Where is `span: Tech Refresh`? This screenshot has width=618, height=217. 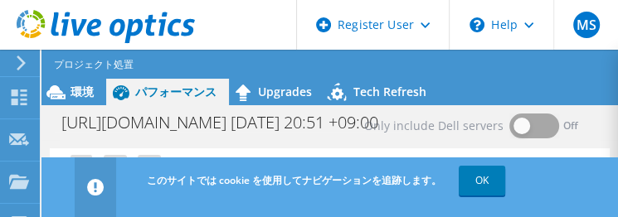
span: Tech Refresh is located at coordinates (390, 91).